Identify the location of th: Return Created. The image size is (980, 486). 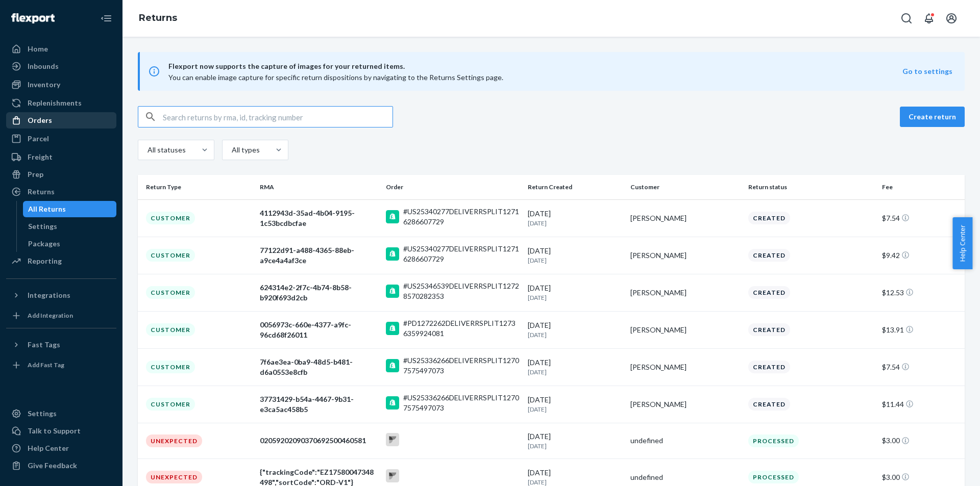
(575, 187).